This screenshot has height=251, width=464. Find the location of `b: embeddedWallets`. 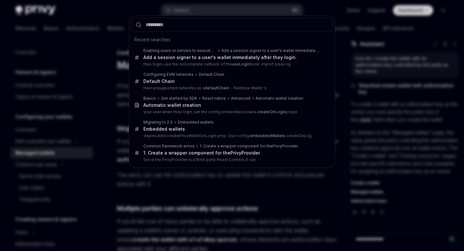

b: embeddedWallets is located at coordinates (268, 135).